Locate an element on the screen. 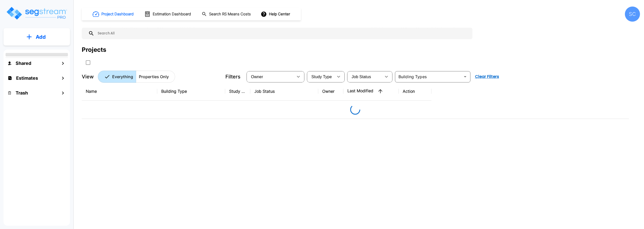 This screenshot has height=229, width=644. h1: Trash is located at coordinates (22, 93).